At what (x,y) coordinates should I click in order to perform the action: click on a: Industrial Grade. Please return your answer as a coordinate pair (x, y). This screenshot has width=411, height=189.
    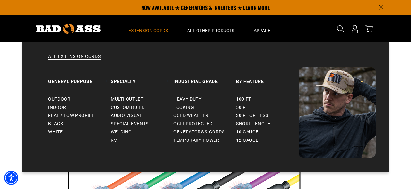
    Looking at the image, I should click on (205, 79).